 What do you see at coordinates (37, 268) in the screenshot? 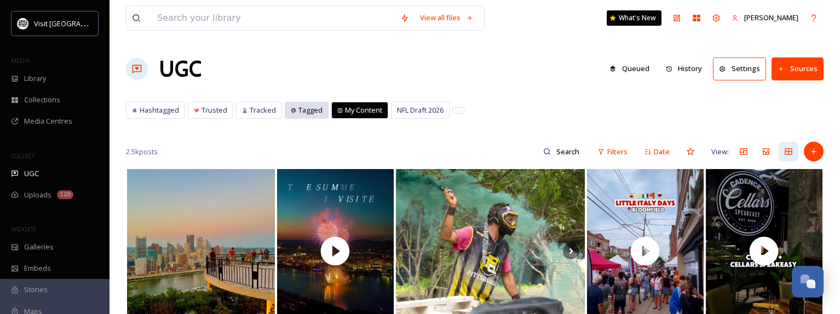
I see `span: Embeds` at bounding box center [37, 268].